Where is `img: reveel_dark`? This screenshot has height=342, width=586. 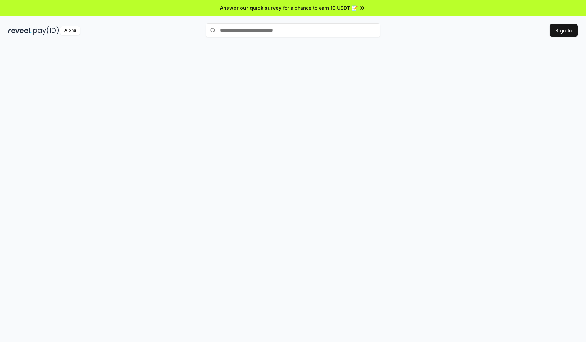
img: reveel_dark is located at coordinates (20, 30).